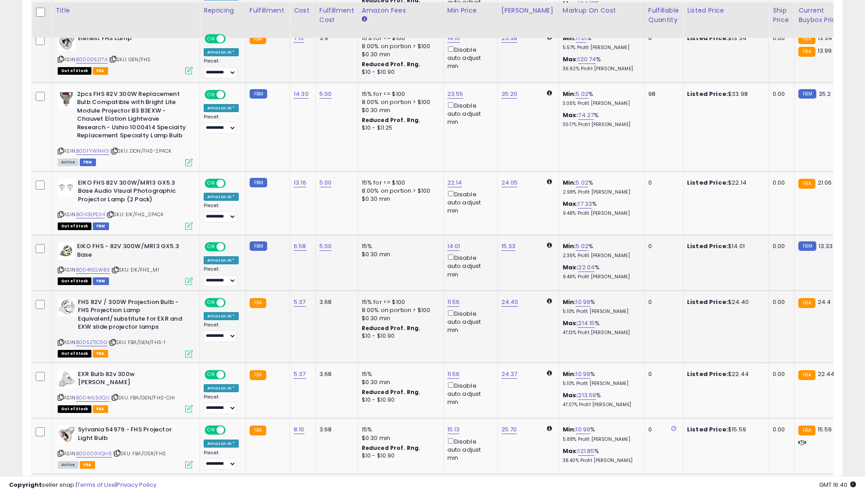 The width and height of the screenshot is (865, 494). What do you see at coordinates (586, 451) in the screenshot?
I see `a: 121.85` at bounding box center [586, 451].